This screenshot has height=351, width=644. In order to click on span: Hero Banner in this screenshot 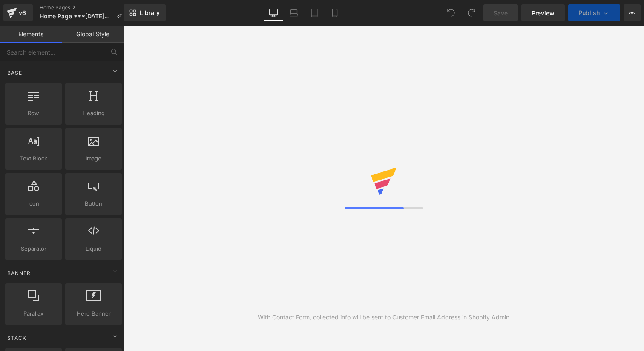, I will do `click(93, 313)`.